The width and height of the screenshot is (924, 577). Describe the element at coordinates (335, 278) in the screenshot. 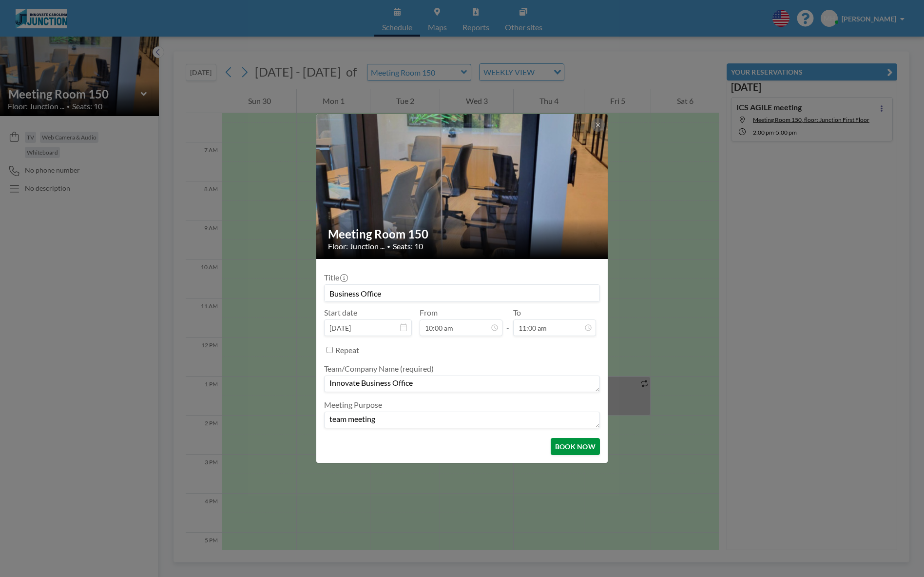

I see `label: Title` at that location.